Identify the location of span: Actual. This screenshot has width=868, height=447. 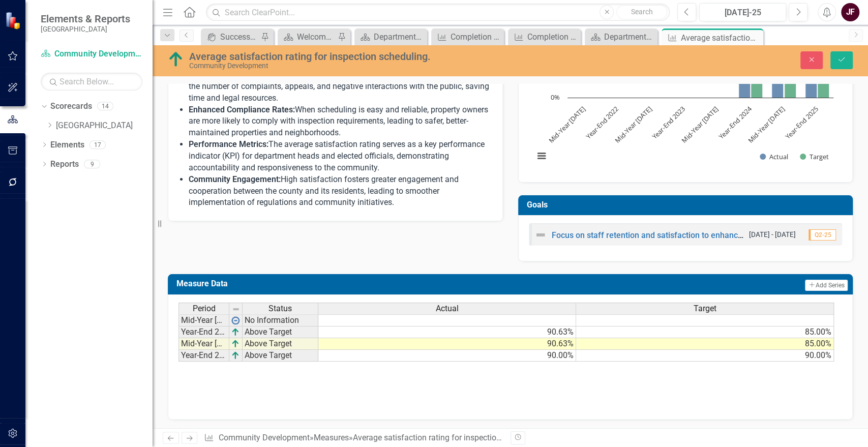
(447, 309).